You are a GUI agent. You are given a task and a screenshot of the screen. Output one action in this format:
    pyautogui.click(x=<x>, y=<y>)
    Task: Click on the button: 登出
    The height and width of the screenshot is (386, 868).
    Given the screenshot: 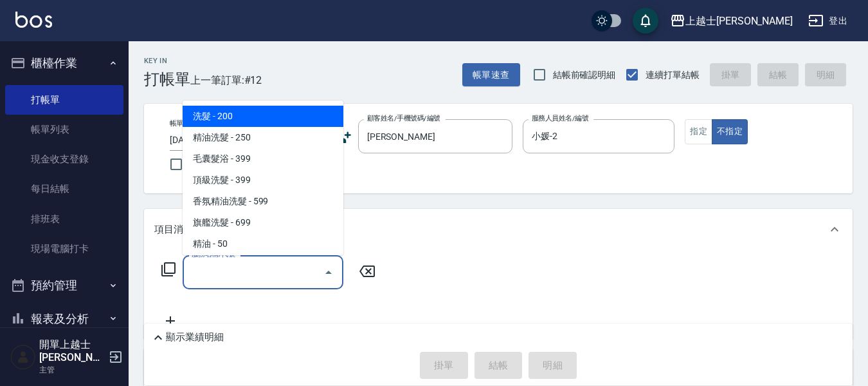 What is the action you would take?
    pyautogui.click(x=828, y=20)
    